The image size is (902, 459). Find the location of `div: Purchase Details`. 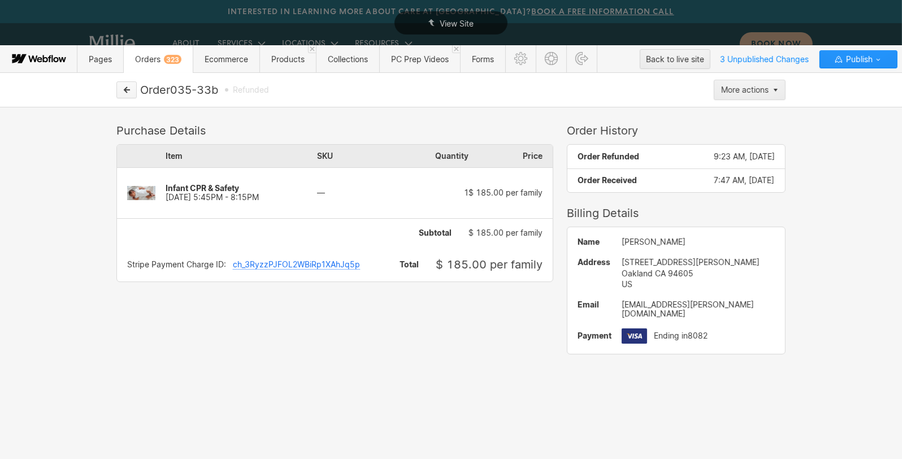

div: Purchase Details is located at coordinates (334, 131).